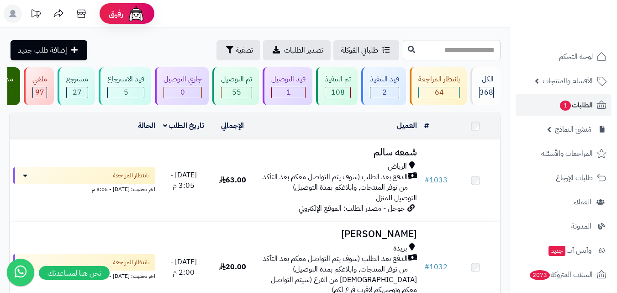 This screenshot has width=617, height=293. Describe the element at coordinates (232, 180) in the screenshot. I see `span: 63.00` at that location.